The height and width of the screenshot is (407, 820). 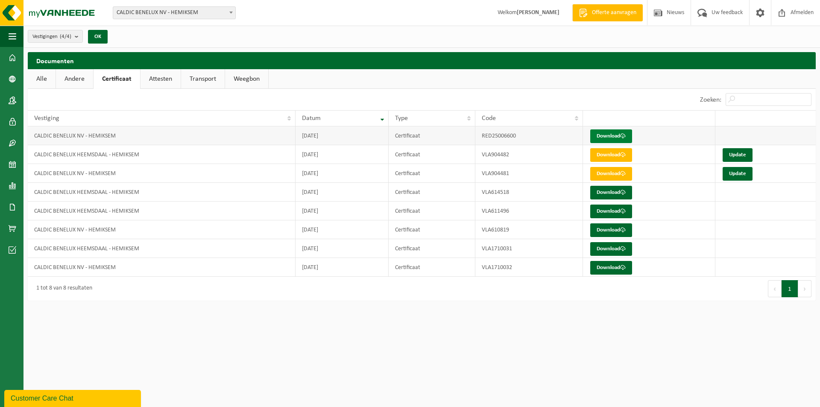 What do you see at coordinates (246, 79) in the screenshot?
I see `a: Weegbon` at bounding box center [246, 79].